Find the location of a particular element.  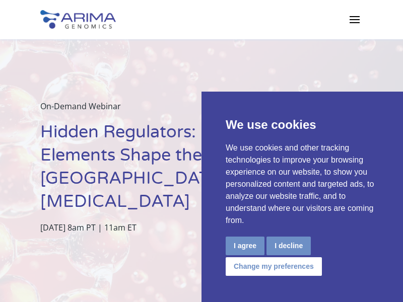

button: Change my preferences is located at coordinates (273, 266).